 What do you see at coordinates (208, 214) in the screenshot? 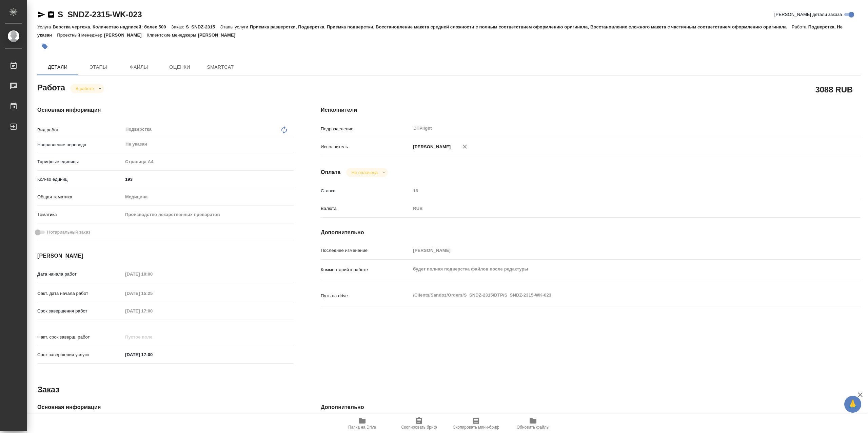
I see `div: Производство лекарственных препаратов` at bounding box center [208, 214].